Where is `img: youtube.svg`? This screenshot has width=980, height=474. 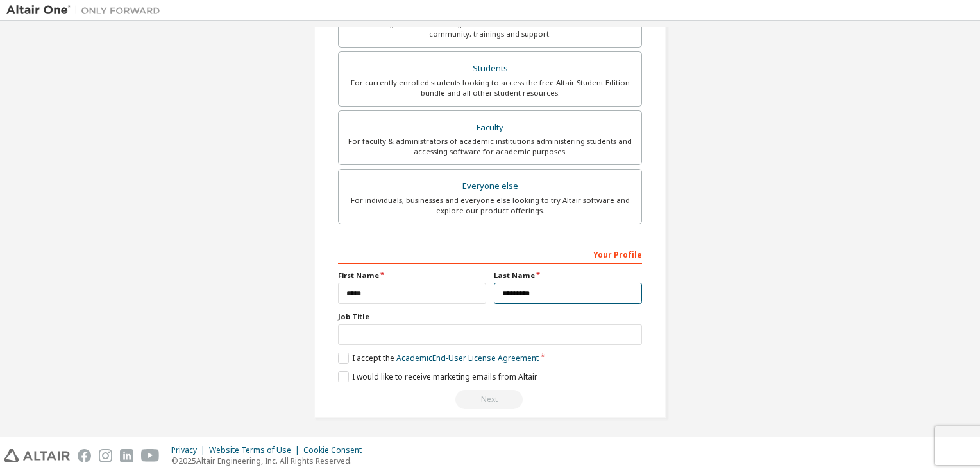
img: youtube.svg is located at coordinates (150, 455).